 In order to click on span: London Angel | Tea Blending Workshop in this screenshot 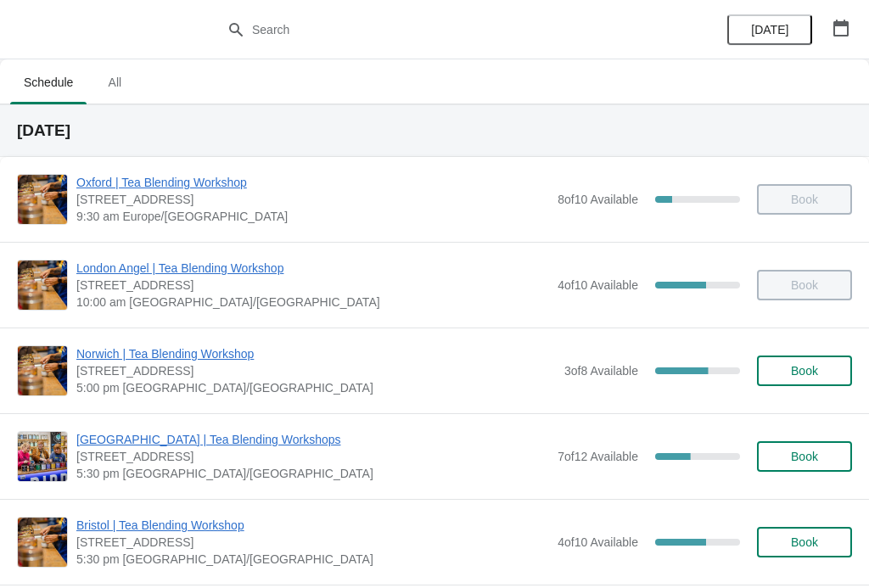, I will do `click(312, 268)`.